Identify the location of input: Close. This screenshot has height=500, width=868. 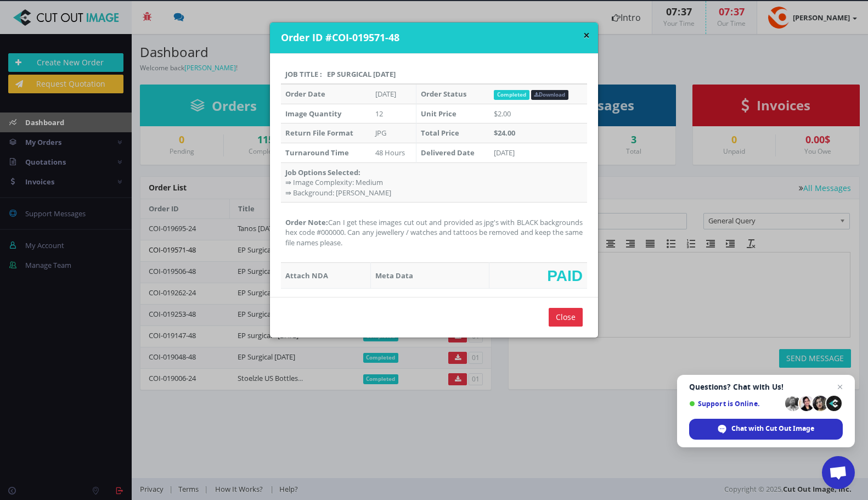
(566, 317).